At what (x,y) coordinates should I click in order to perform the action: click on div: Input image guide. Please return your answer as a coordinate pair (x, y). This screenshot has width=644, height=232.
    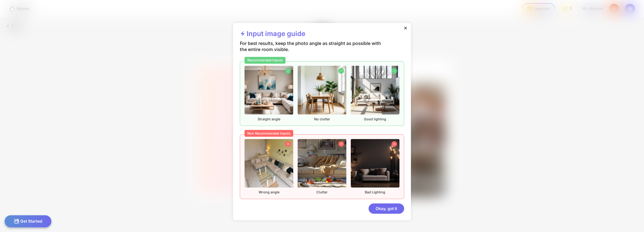
    Looking at the image, I should click on (272, 35).